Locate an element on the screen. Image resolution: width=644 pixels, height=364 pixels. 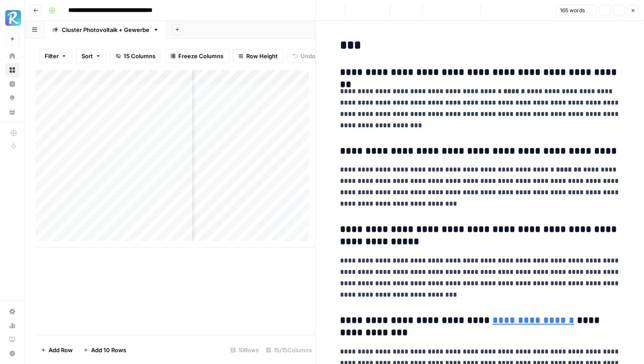
button: Add 10 Rows is located at coordinates (105, 350).